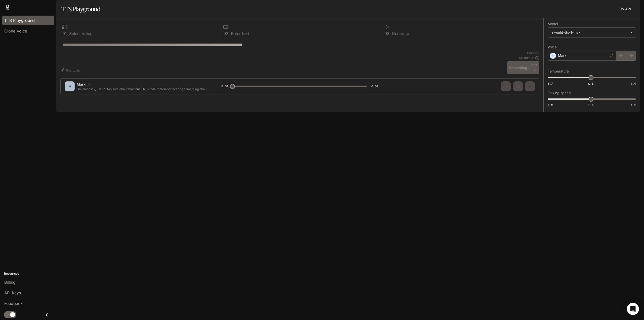  What do you see at coordinates (633, 308) in the screenshot?
I see `div: Open Intercom Messenger` at bounding box center [633, 308].